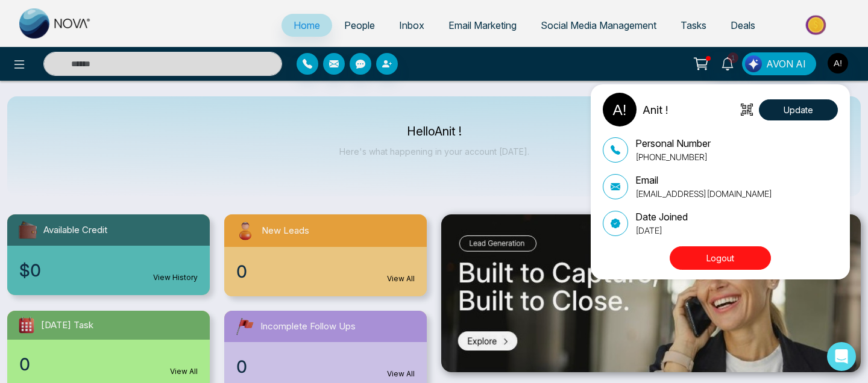 This screenshot has height=383, width=868. Describe the element at coordinates (672, 143) in the screenshot. I see `p: Personal Number` at that location.